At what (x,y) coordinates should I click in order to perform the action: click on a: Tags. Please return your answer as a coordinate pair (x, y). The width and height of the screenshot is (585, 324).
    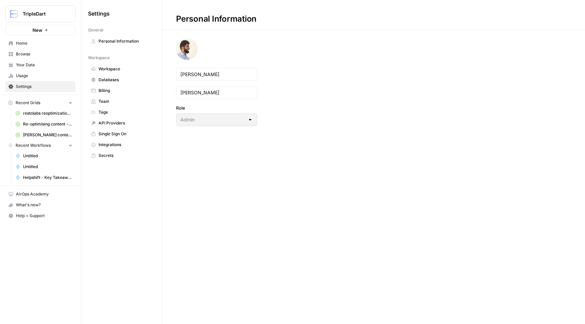
    Looking at the image, I should click on (122, 112).